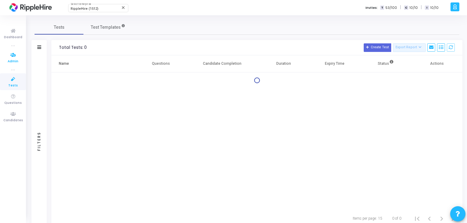 The height and width of the screenshot is (223, 467). What do you see at coordinates (31, 8) in the screenshot?
I see `img: logo` at bounding box center [31, 8].